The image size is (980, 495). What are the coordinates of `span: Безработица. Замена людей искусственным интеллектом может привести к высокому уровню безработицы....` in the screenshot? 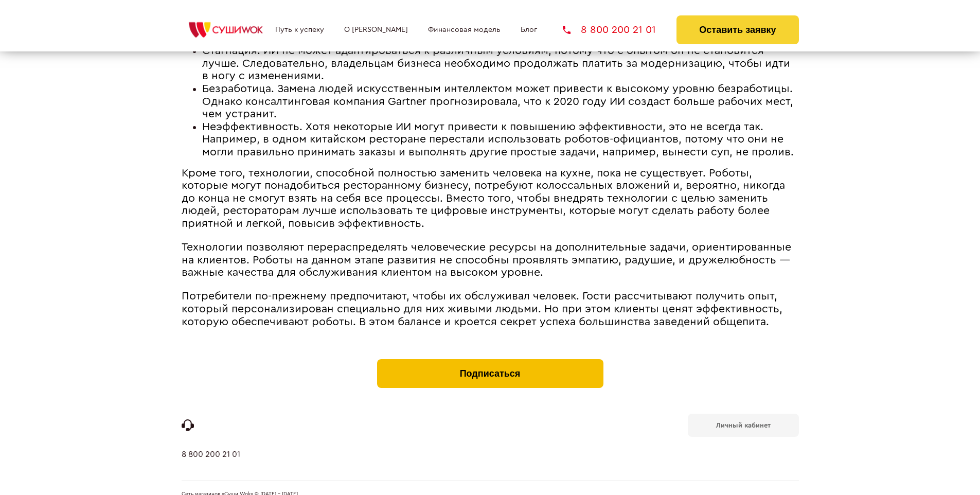 It's located at (497, 102).